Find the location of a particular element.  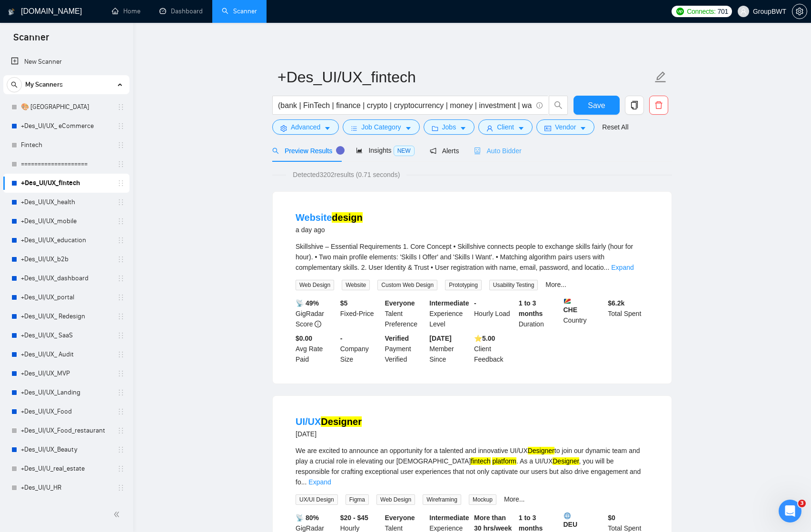

a: +Des_UI/UX_Food is located at coordinates (66, 411).